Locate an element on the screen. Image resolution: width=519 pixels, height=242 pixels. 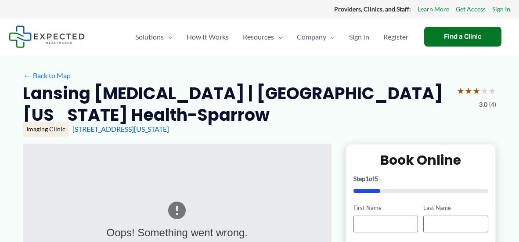
a: ←Back to Map is located at coordinates (47, 75).